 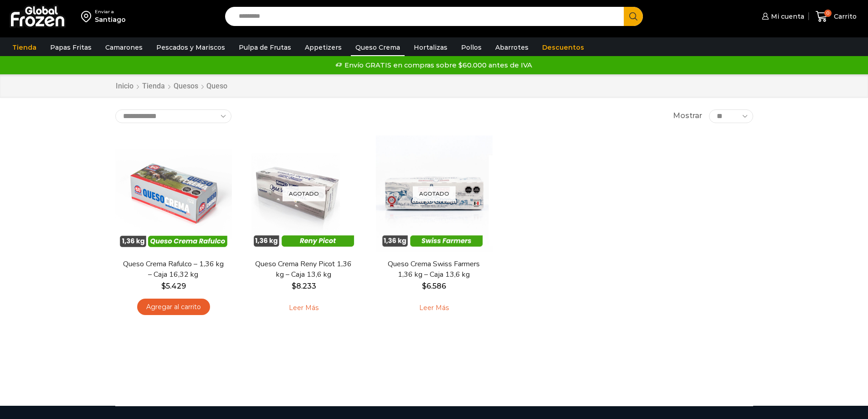 What do you see at coordinates (304, 308) in the screenshot?
I see `a: Leé más sobre “Queso Crema Reny Picot 1,36 kg - Caja 13,6 kg”` at bounding box center [304, 308].